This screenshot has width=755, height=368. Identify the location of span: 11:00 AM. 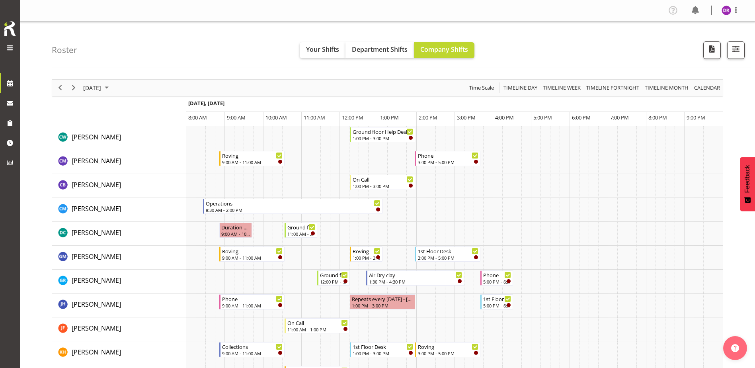
(314, 117).